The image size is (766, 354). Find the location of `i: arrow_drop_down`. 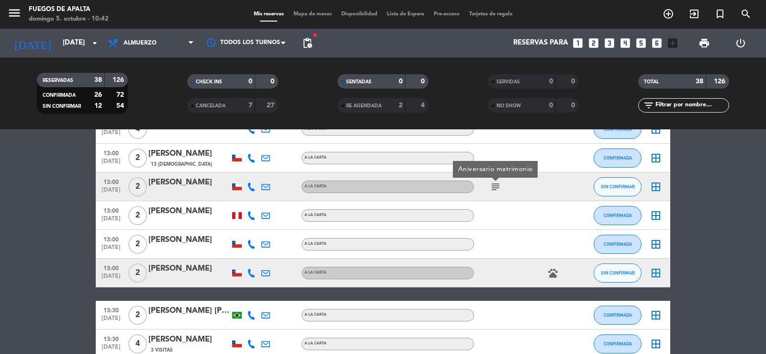

i: arrow_drop_down is located at coordinates (95, 43).